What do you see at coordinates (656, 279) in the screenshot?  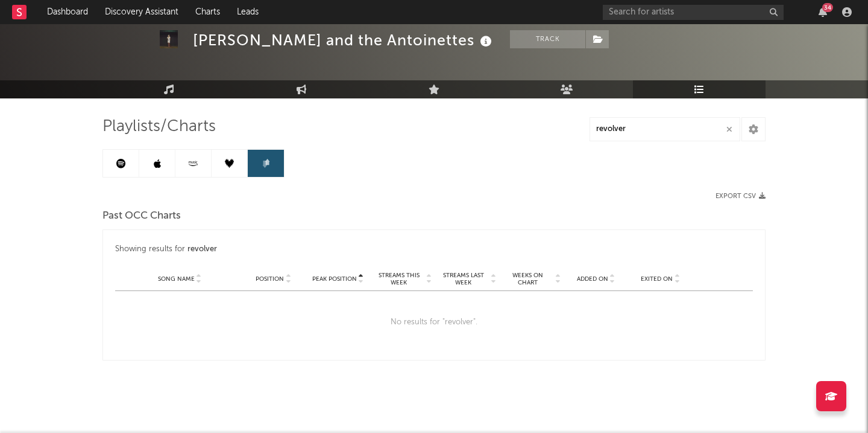 I see `span: Exited On` at bounding box center [656, 279].